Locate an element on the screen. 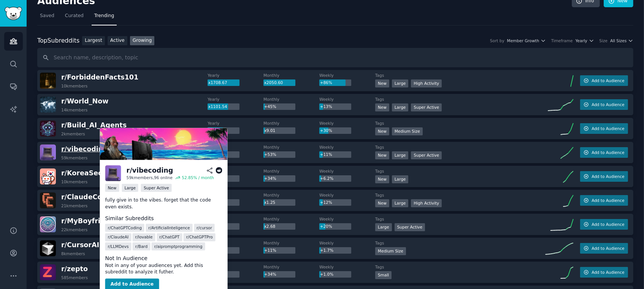 The image size is (644, 289). div: Top Subreddits is located at coordinates (58, 41).